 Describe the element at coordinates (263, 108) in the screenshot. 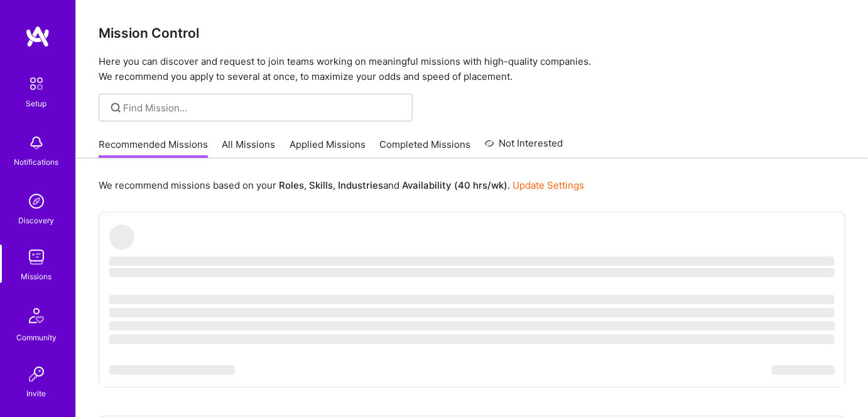

I see `input: Find Mission...` at that location.